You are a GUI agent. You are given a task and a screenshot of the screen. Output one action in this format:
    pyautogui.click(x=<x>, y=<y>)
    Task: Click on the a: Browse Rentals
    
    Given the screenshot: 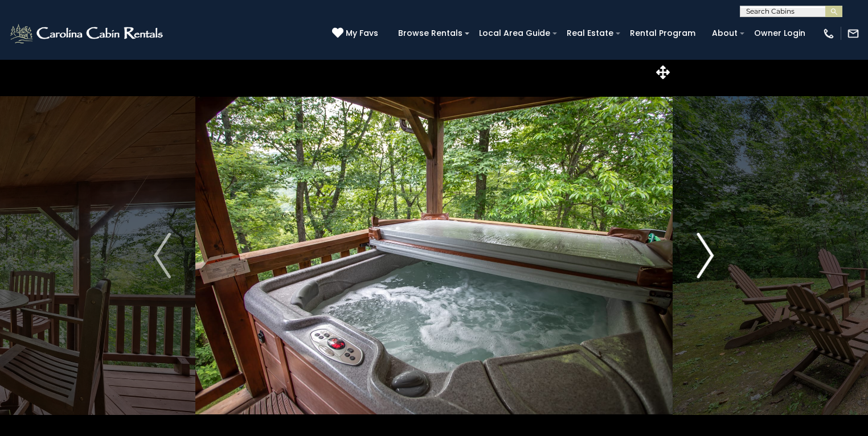 What is the action you would take?
    pyautogui.click(x=430, y=33)
    